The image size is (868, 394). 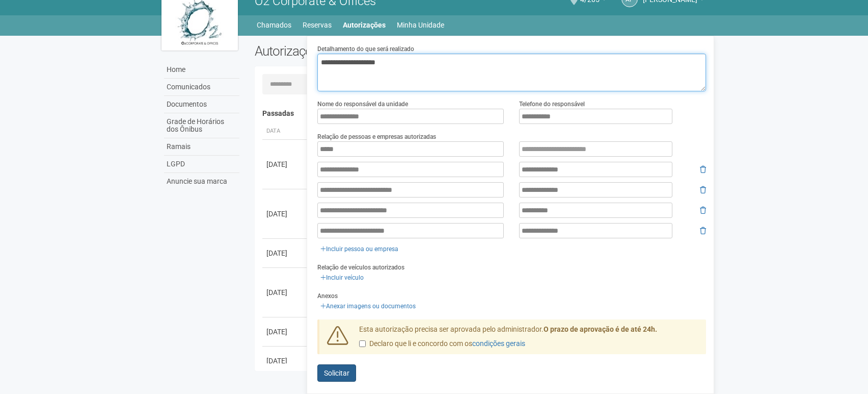 I want to click on h2: Autorizações, so click(x=364, y=51).